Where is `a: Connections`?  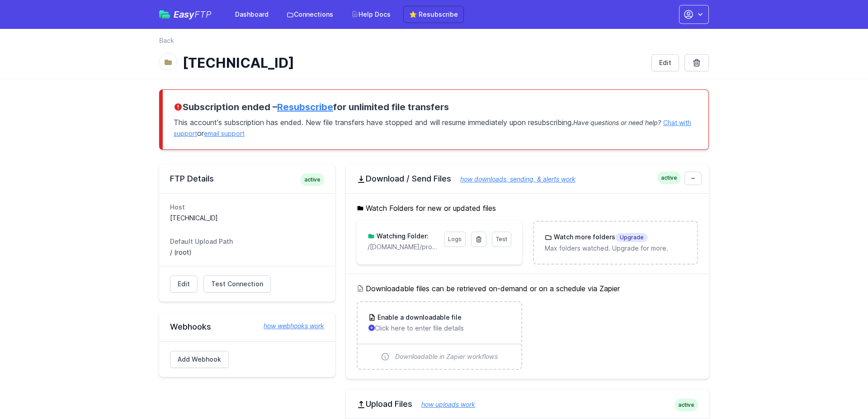
a: Connections is located at coordinates (310, 15).